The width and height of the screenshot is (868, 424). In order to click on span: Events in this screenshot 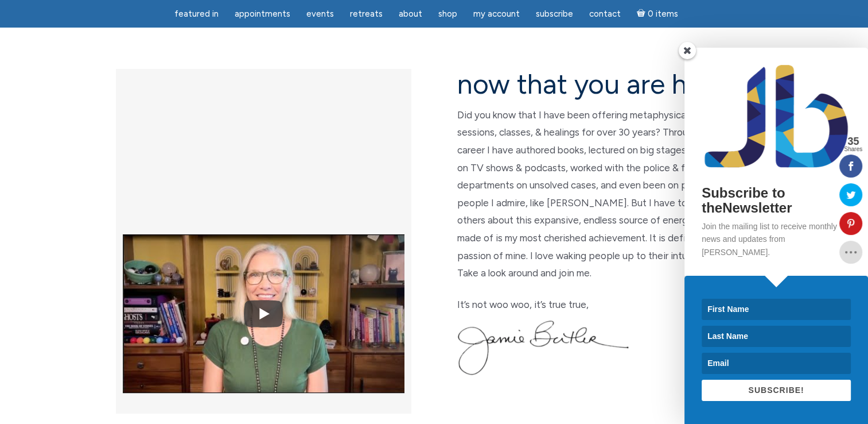, I will do `click(320, 14)`.